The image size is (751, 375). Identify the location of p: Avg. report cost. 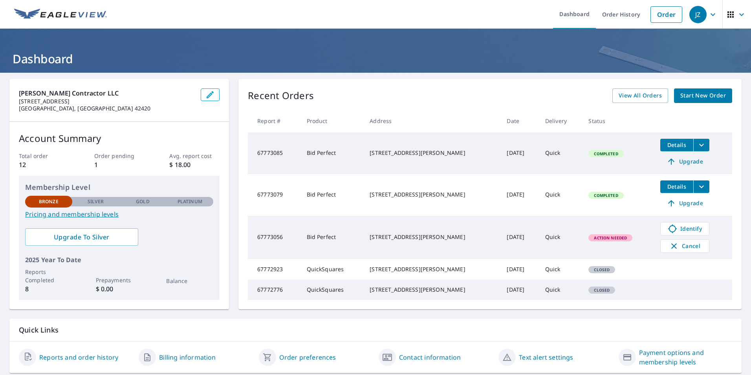
(195, 156).